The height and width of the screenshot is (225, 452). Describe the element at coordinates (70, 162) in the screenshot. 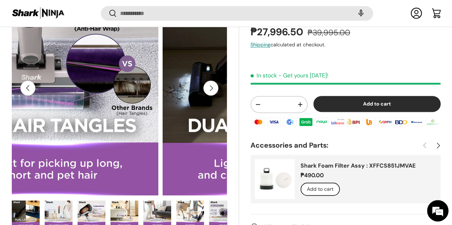

I see `textarea: Type your message and hit 'Enter'` at that location.